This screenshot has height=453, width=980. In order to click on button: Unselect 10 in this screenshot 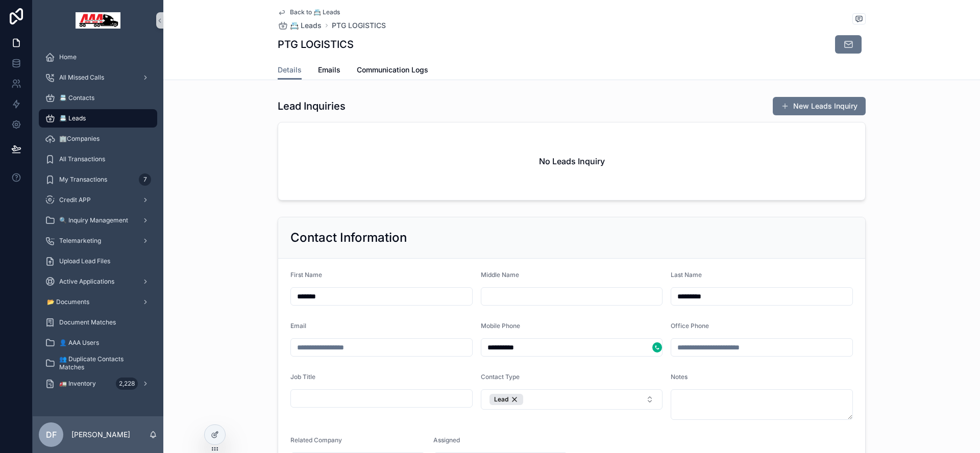, I will do `click(506, 400)`.